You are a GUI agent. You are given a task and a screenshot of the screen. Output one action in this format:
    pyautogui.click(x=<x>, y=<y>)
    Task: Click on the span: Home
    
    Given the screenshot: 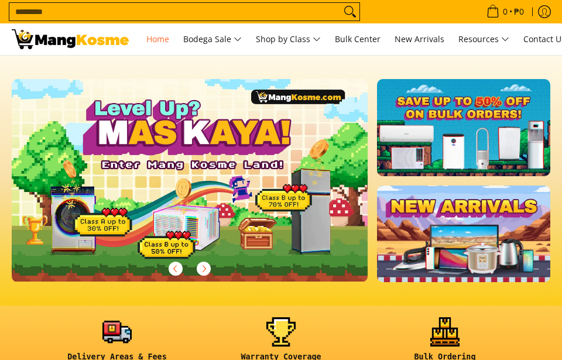 What is the action you would take?
    pyautogui.click(x=157, y=39)
    